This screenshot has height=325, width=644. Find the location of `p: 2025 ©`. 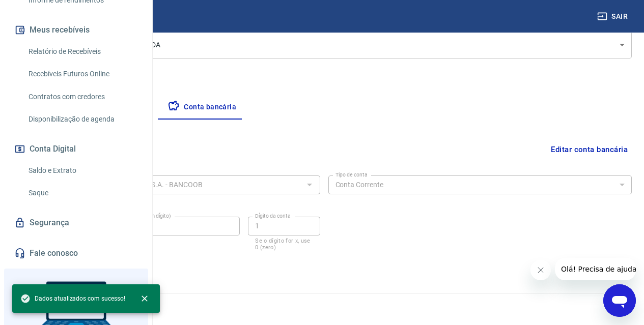

p: 2025 © is located at coordinates (322, 307).